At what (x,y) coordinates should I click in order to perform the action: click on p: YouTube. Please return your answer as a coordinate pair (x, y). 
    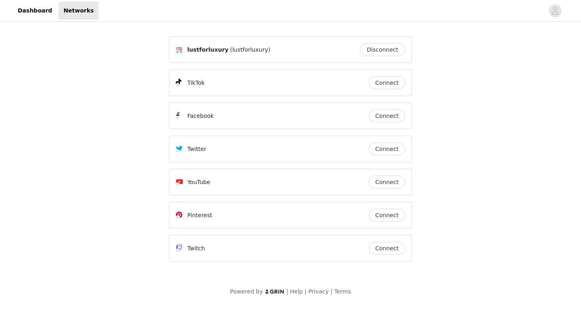
    Looking at the image, I should click on (199, 182).